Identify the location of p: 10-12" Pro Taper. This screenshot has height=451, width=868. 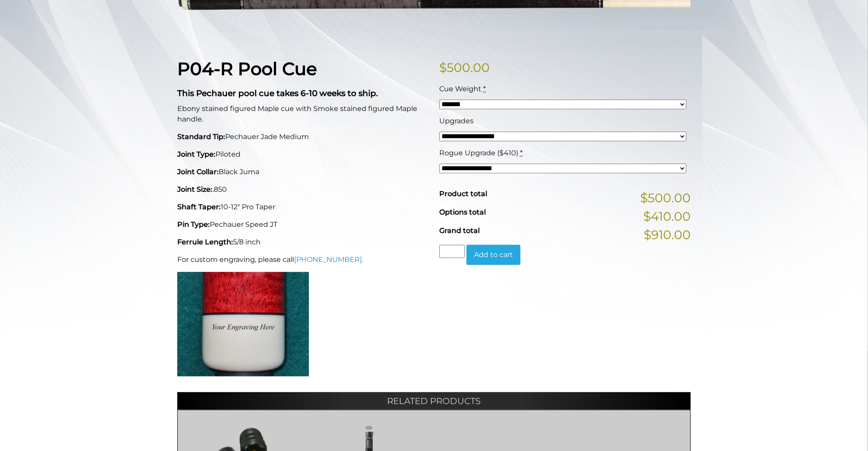
(303, 207).